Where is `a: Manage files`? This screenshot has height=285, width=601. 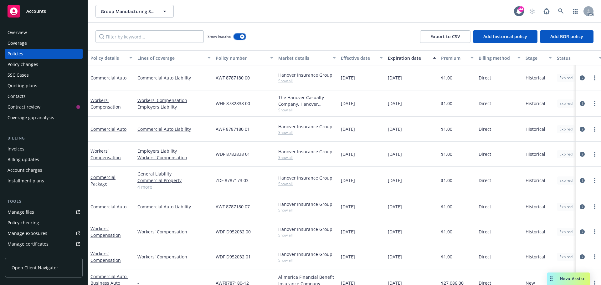
a: Manage files is located at coordinates (44, 212).